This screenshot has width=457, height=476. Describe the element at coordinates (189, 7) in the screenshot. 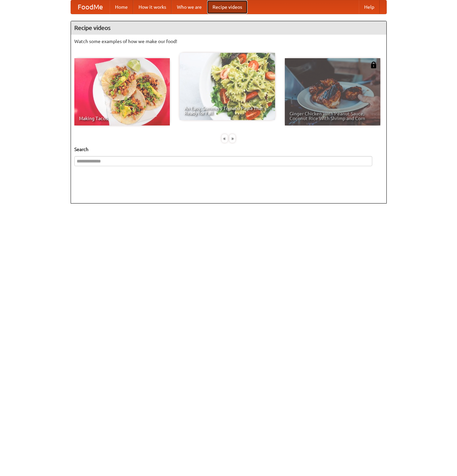

I see `a: Who we are` at that location.